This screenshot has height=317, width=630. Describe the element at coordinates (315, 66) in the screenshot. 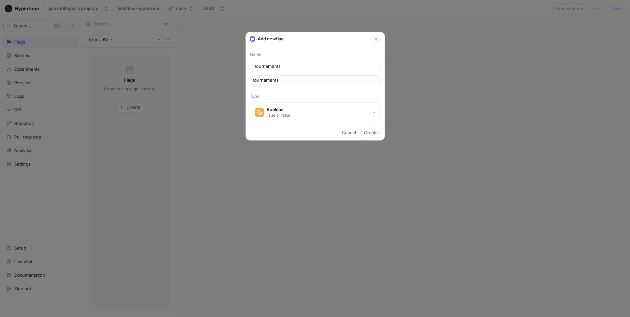

I see `input: Enter a name for this flag` at that location.